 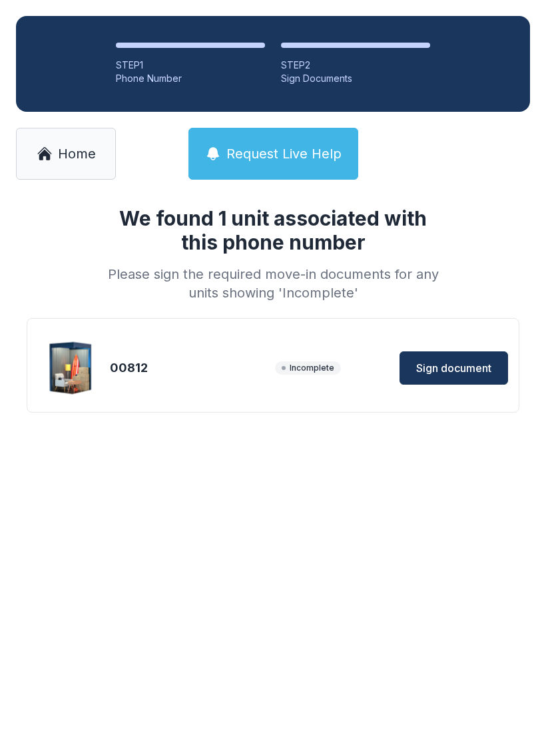 I want to click on div: STEP 1, so click(x=190, y=65).